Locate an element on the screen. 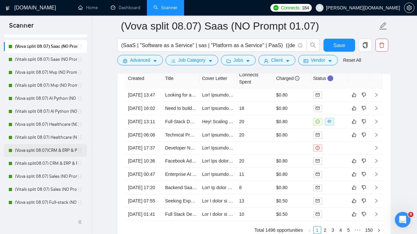 The image size is (417, 234). td: 20 is located at coordinates (255, 161).